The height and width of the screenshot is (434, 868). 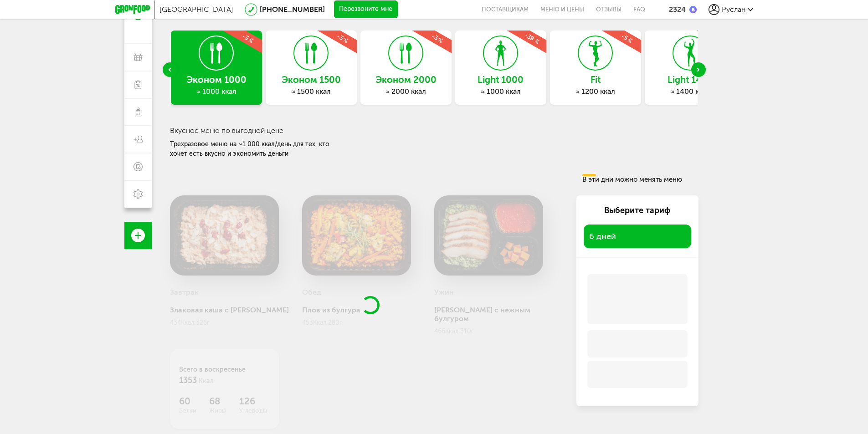 I want to click on h3: Light 1000, so click(x=501, y=80).